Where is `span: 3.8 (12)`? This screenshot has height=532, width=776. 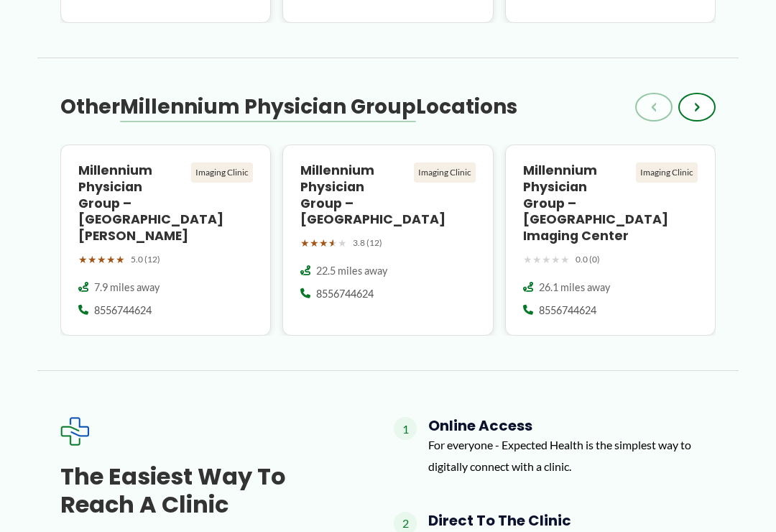 span: 3.8 (12) is located at coordinates (367, 243).